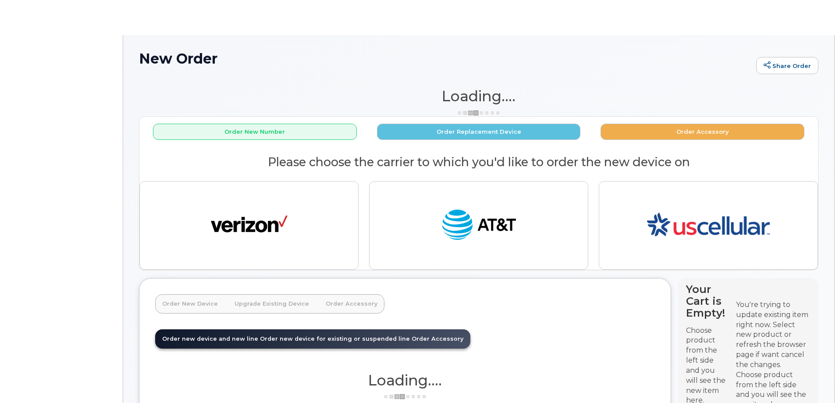 The width and height of the screenshot is (839, 403). What do you see at coordinates (210, 338) in the screenshot?
I see `span: Order new device and new line` at bounding box center [210, 338].